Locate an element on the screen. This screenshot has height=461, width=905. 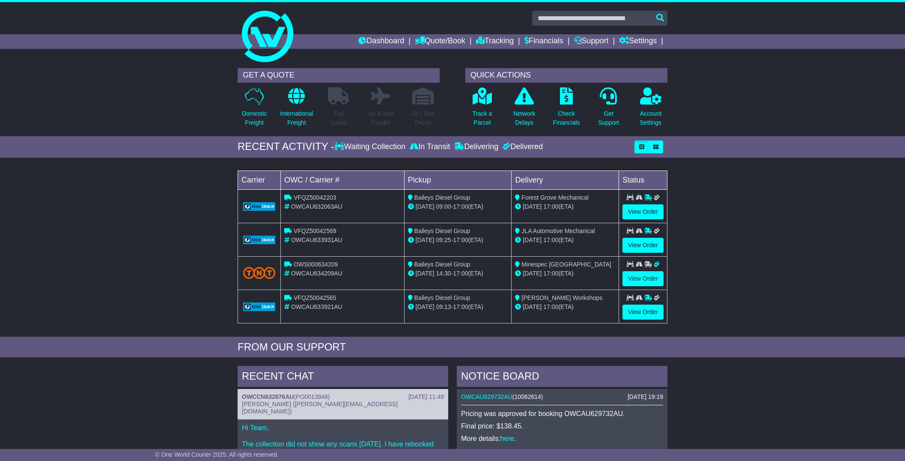
a: InternationalFreight is located at coordinates (296, 109).